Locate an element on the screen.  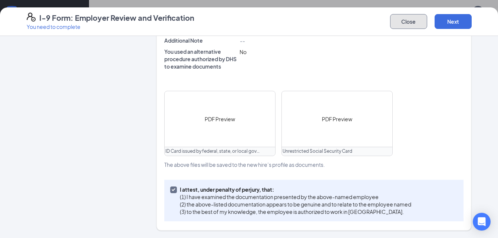
p: (1) I have examined the documentation presented by the above-named employee is located at coordinates (295, 197).